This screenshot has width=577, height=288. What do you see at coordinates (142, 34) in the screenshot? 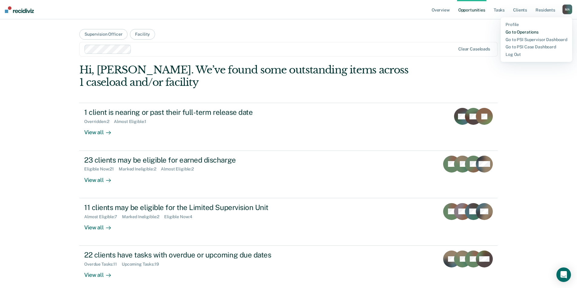
I see `button: Facility` at bounding box center [142, 34].